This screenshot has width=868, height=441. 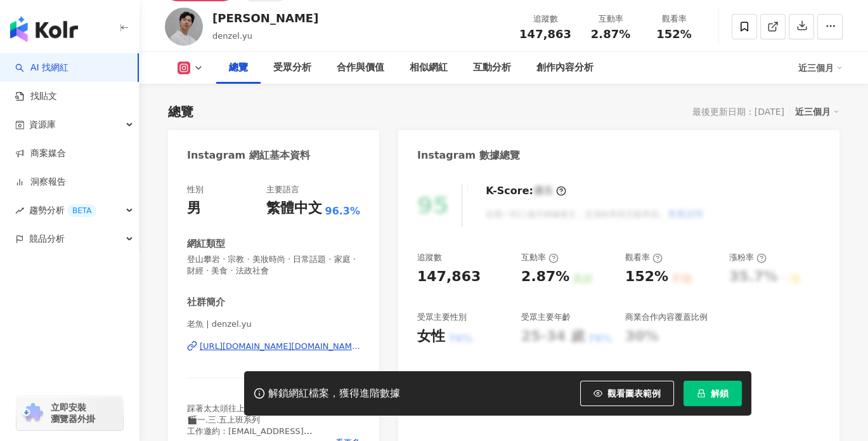 I want to click on img: logo, so click(x=44, y=29).